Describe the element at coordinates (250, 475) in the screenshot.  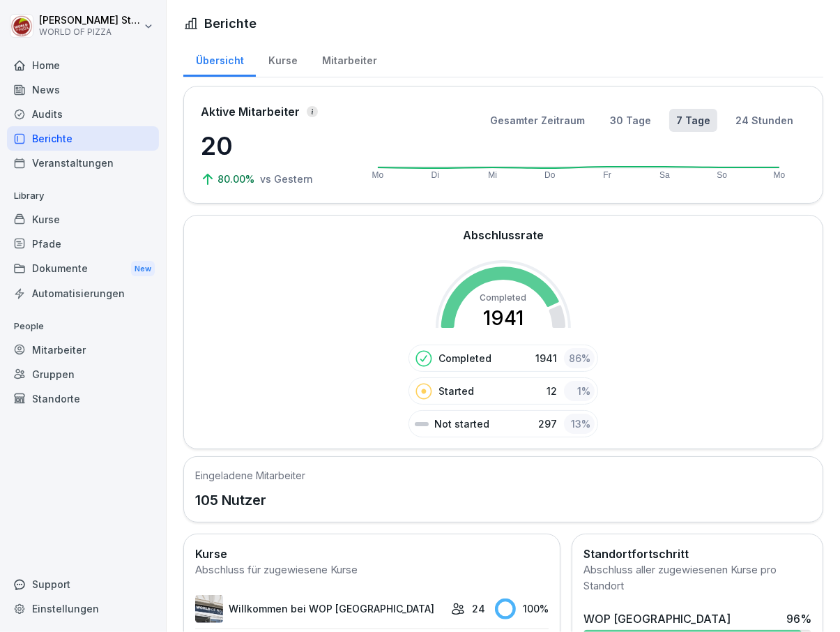
I see `h5: Eingeladene Mitarbeiter` at that location.